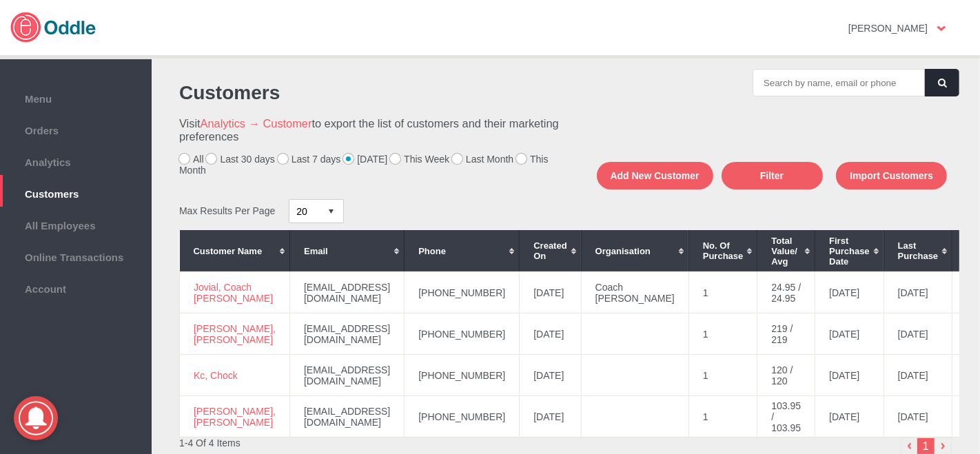 The width and height of the screenshot is (980, 454). Describe the element at coordinates (786, 293) in the screenshot. I see `td: 24.95 / 24.95` at that location.